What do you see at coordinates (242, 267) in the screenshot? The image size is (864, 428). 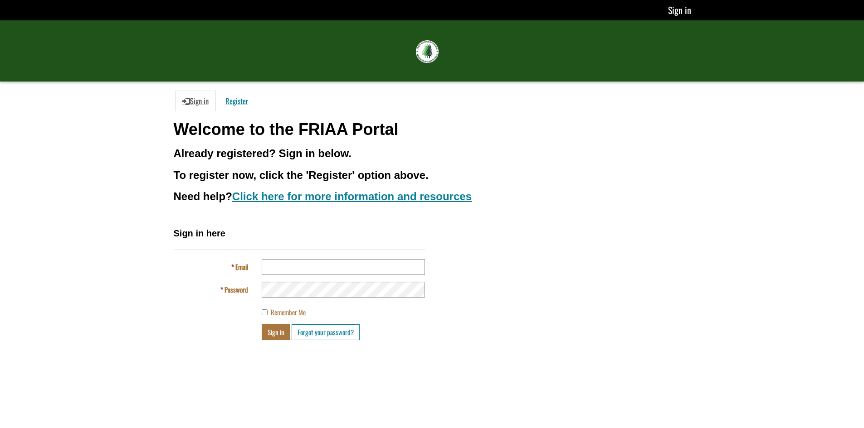 I see `span: Email` at bounding box center [242, 267].